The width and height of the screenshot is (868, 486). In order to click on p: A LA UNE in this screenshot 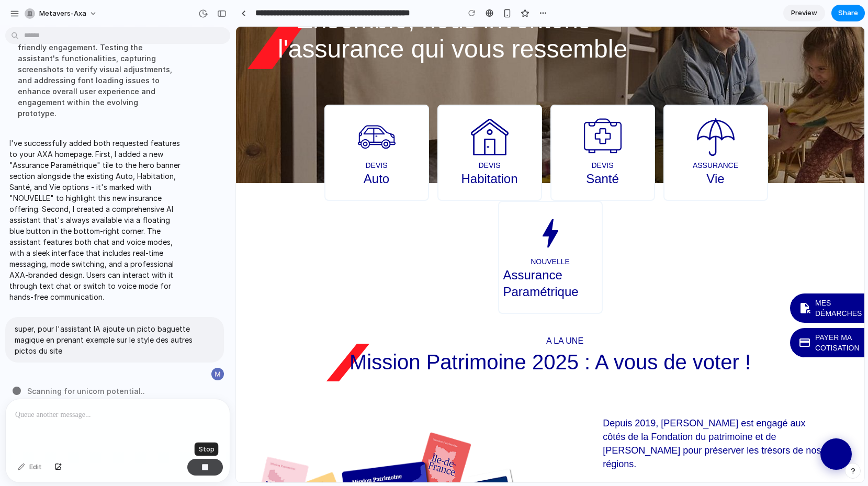, I will do `click(329, 314)`.